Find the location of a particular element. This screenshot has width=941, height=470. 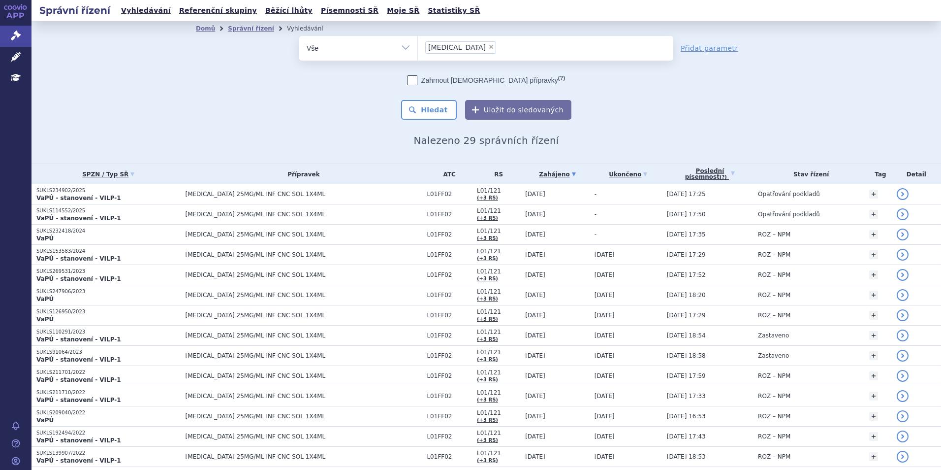

th: RS is located at coordinates (496, 174).